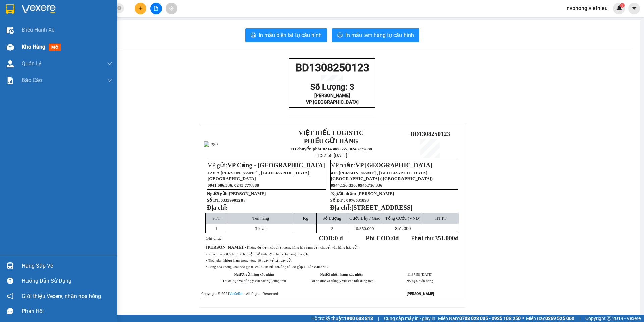  Describe the element at coordinates (357, 185) in the screenshot. I see `span: 0944.156.336, 0945.716.336` at that location.